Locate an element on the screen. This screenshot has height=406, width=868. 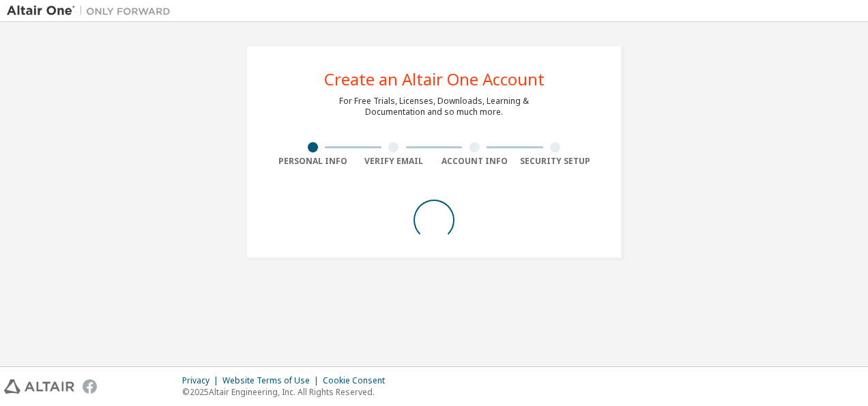
img: Altair One is located at coordinates (92, 11).